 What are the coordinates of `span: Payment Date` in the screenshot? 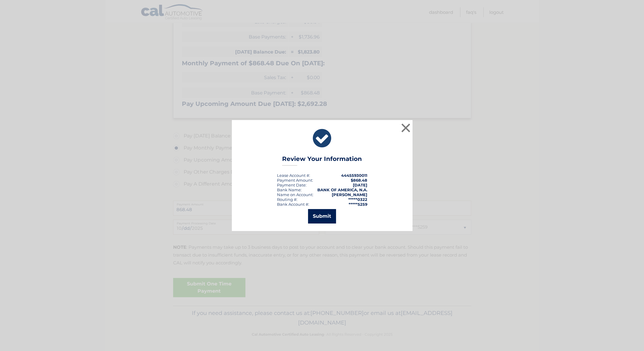 It's located at (291, 185).